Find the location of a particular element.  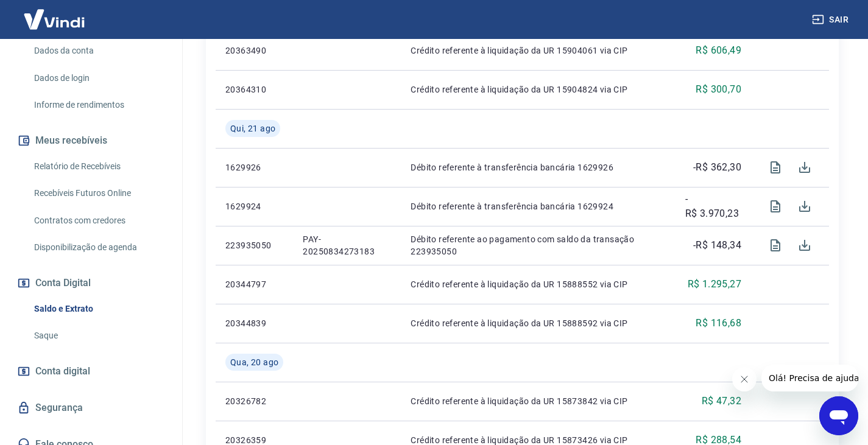

p: R$ 116,68 is located at coordinates (718, 323).